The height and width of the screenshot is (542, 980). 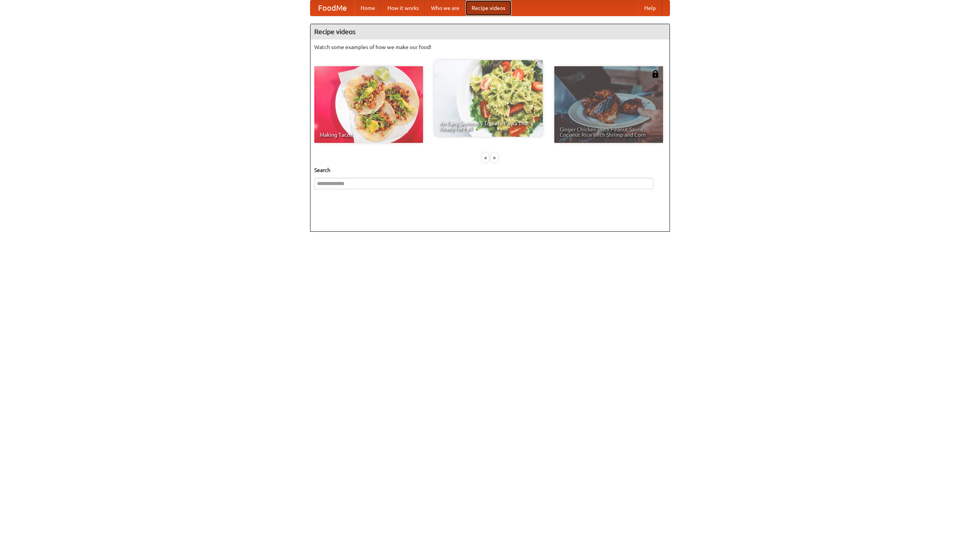 I want to click on a: Who we are, so click(x=446, y=8).